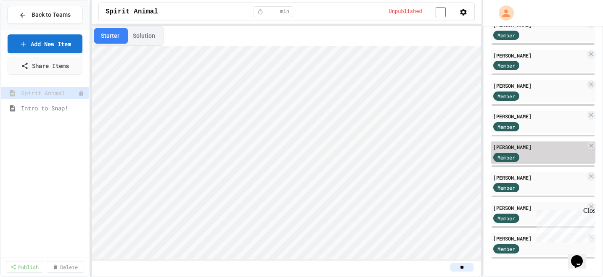 The width and height of the screenshot is (603, 277). What do you see at coordinates (65, 267) in the screenshot?
I see `a: Delete` at bounding box center [65, 267].